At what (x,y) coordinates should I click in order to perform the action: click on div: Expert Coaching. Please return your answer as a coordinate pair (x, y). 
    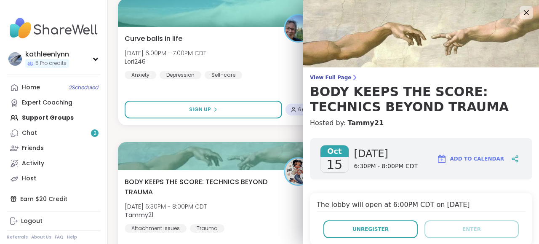
    Looking at the image, I should click on (47, 103).